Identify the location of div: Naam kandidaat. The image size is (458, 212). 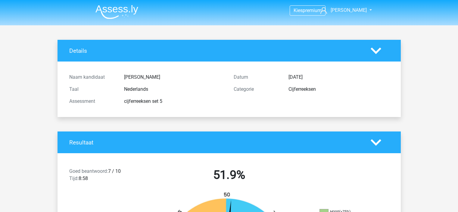
(92, 77).